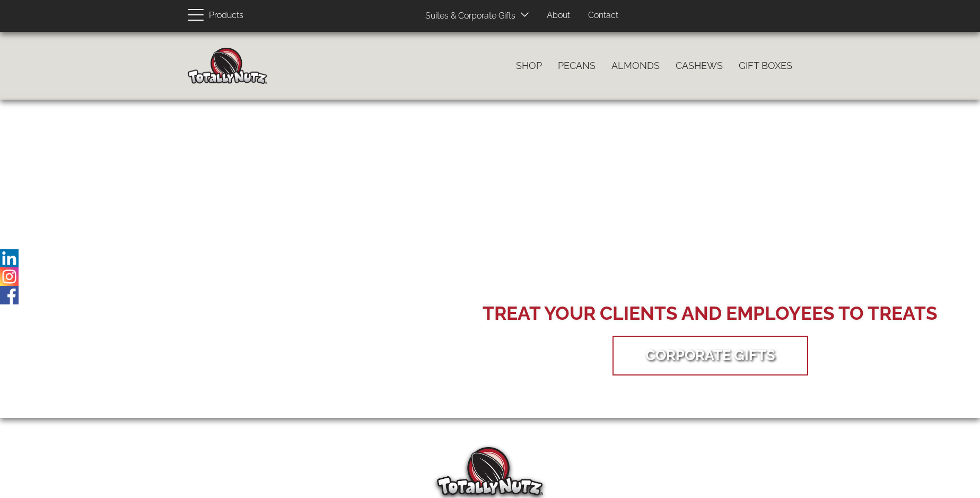 The width and height of the screenshot is (980, 498). What do you see at coordinates (576, 65) in the screenshot?
I see `a: Pecans` at bounding box center [576, 65].